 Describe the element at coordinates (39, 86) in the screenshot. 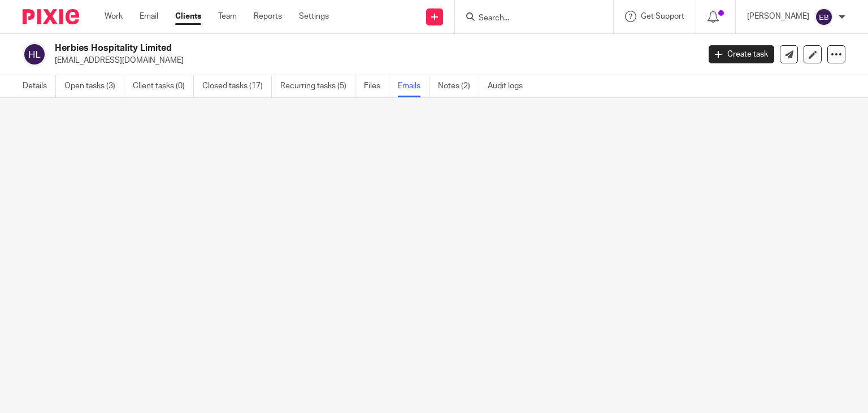

I see `a: Details` at that location.